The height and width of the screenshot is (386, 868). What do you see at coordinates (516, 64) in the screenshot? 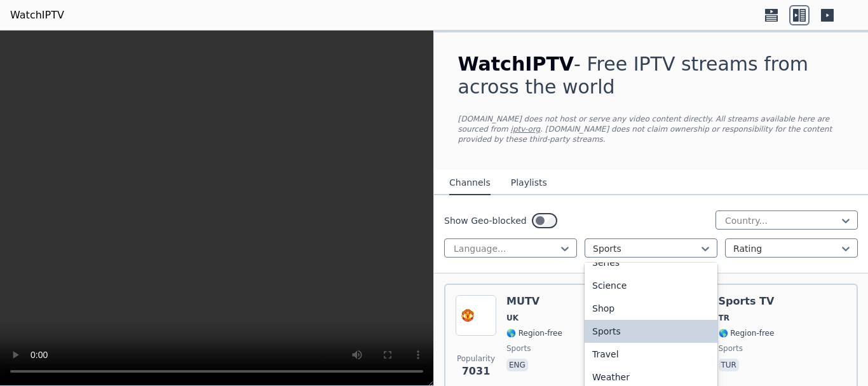
I see `span: WatchIPTV` at bounding box center [516, 64].